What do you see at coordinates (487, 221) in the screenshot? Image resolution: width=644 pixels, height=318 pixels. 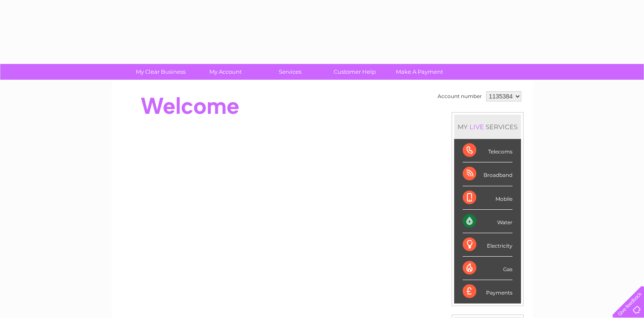 I see `div: Water` at bounding box center [487, 221].